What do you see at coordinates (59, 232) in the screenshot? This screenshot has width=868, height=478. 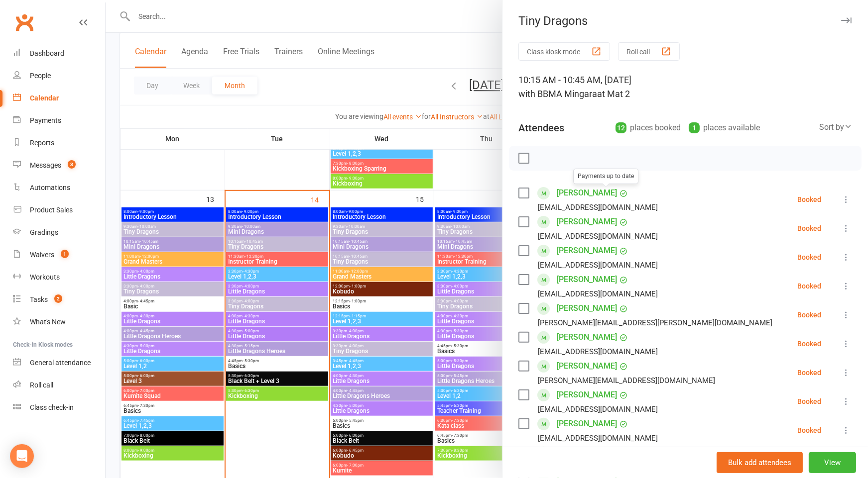 I see `a: Gradings` at bounding box center [59, 232].